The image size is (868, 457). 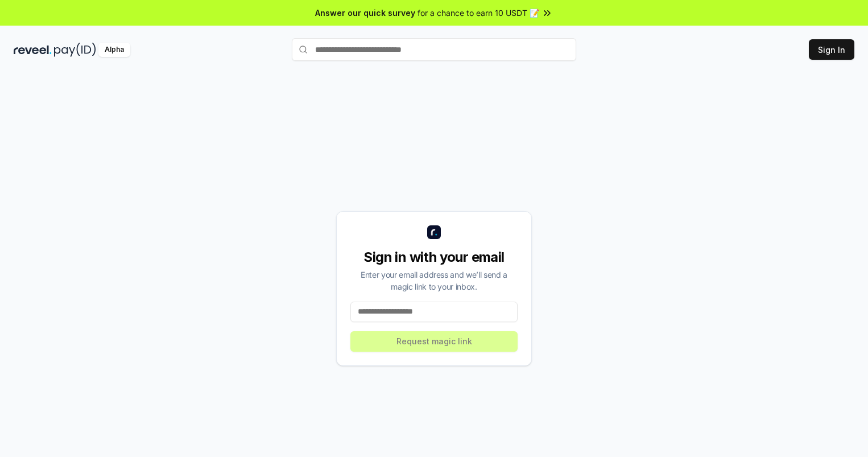 I want to click on div: Alpha, so click(x=114, y=50).